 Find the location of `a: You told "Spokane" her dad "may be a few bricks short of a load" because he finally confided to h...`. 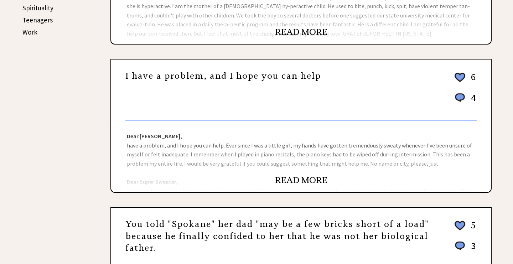

a: You told "Spokane" her dad "may be a few bricks short of a load" because he finally confided to h... is located at coordinates (277, 236).